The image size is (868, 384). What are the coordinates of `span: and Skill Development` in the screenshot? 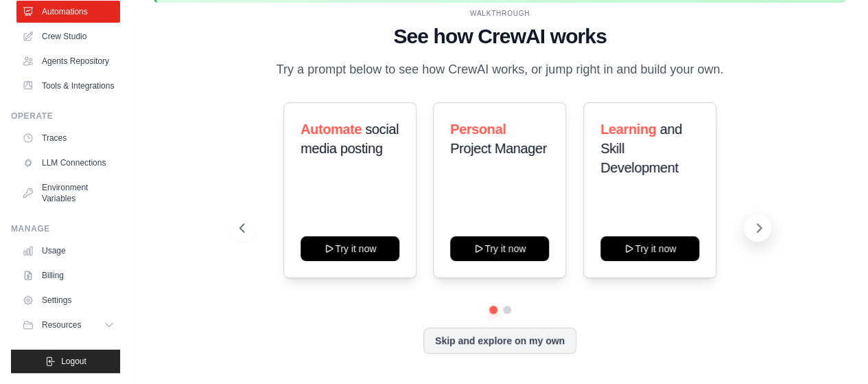 It's located at (641, 149).